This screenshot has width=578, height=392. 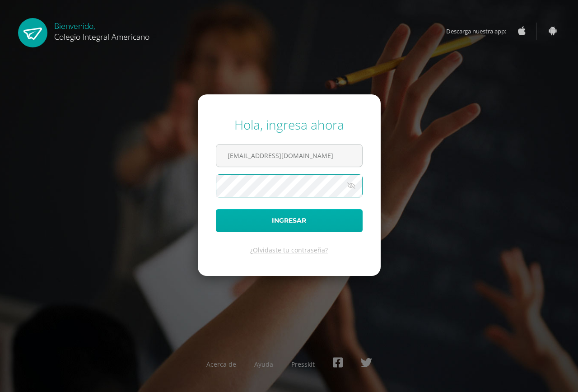 What do you see at coordinates (289, 220) in the screenshot?
I see `button: Ingresar` at bounding box center [289, 220].